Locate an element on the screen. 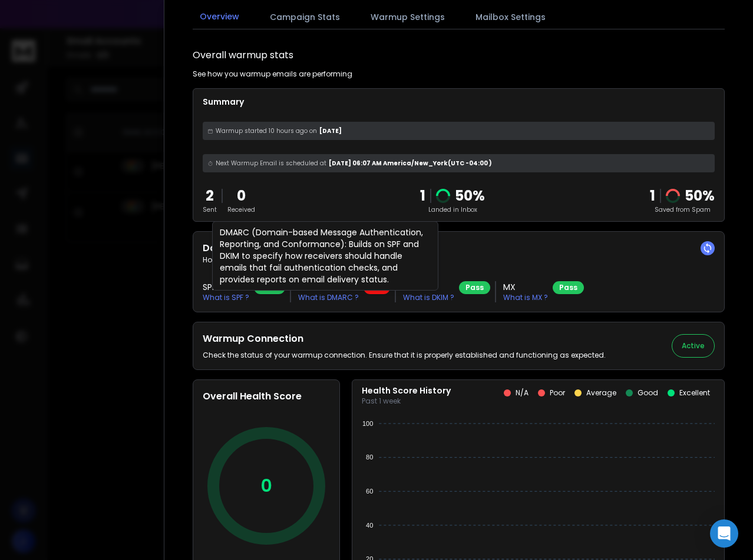  p: Excellent is located at coordinates (695, 393).